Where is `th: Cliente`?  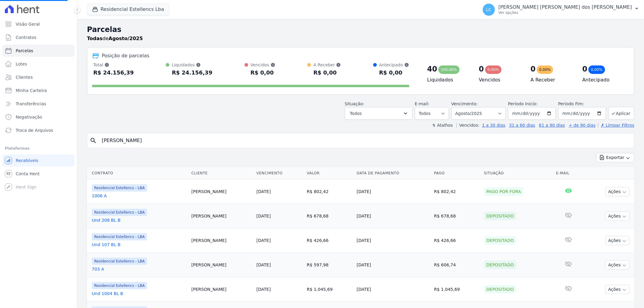 th: Cliente is located at coordinates (221, 173).